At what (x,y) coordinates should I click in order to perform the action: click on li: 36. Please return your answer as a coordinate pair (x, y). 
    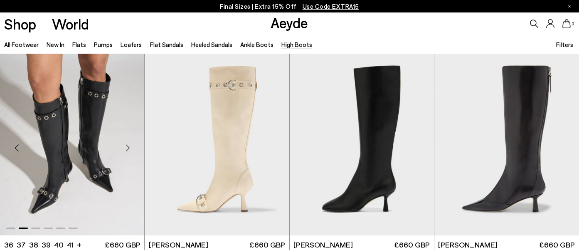
    Looking at the image, I should click on (9, 245).